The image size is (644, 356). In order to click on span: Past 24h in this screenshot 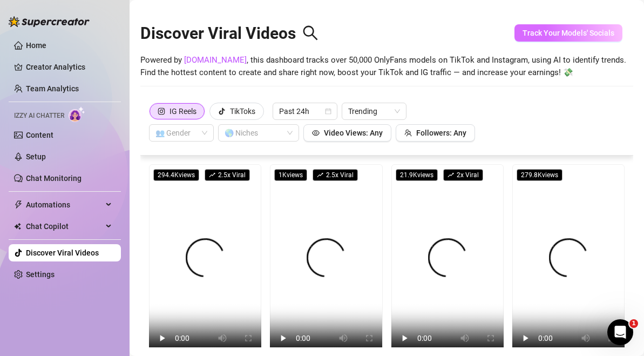, I will do `click(305, 111)`.